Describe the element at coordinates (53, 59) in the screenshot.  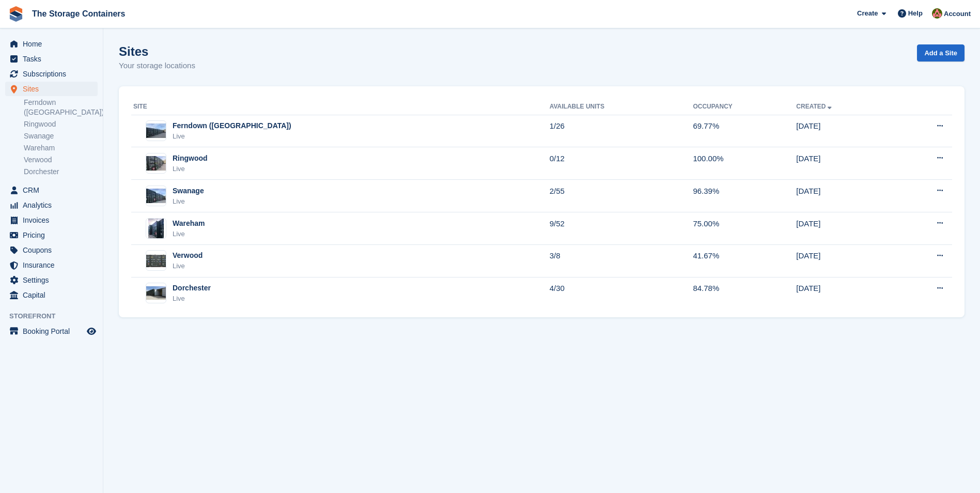
I see `span: Tasks` at that location.